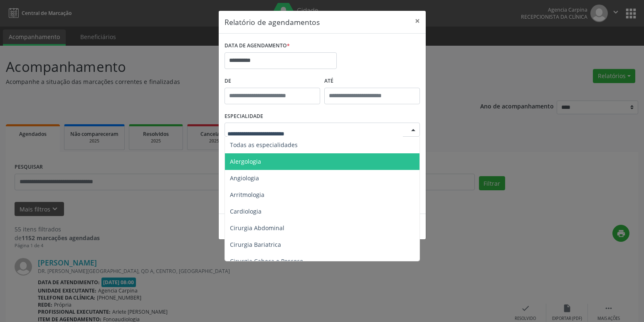  I want to click on label: ATÉ, so click(372, 81).